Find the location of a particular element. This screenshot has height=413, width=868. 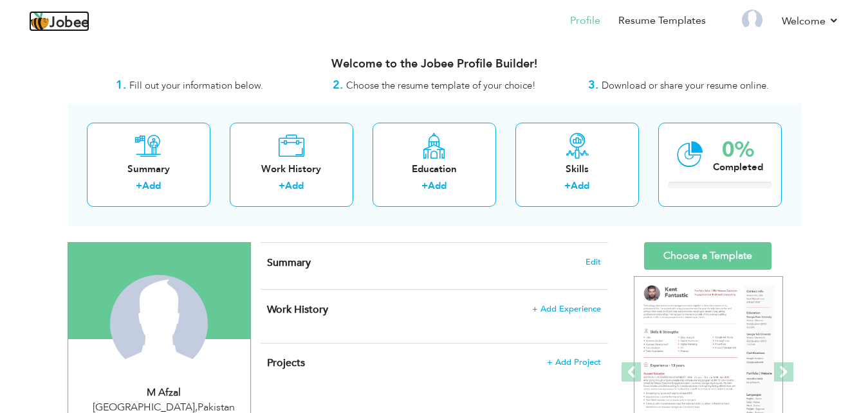

span: Work History is located at coordinates (297, 310).